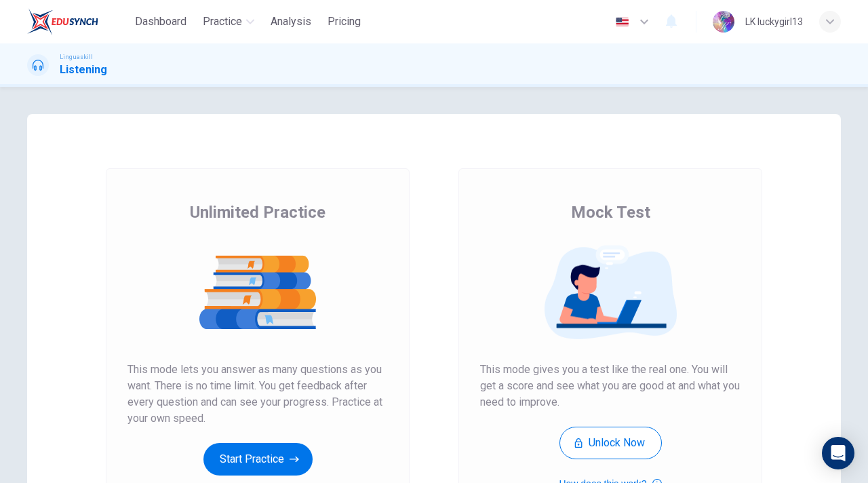 The height and width of the screenshot is (483, 868). What do you see at coordinates (84, 70) in the screenshot?
I see `h1: Listening` at bounding box center [84, 70].